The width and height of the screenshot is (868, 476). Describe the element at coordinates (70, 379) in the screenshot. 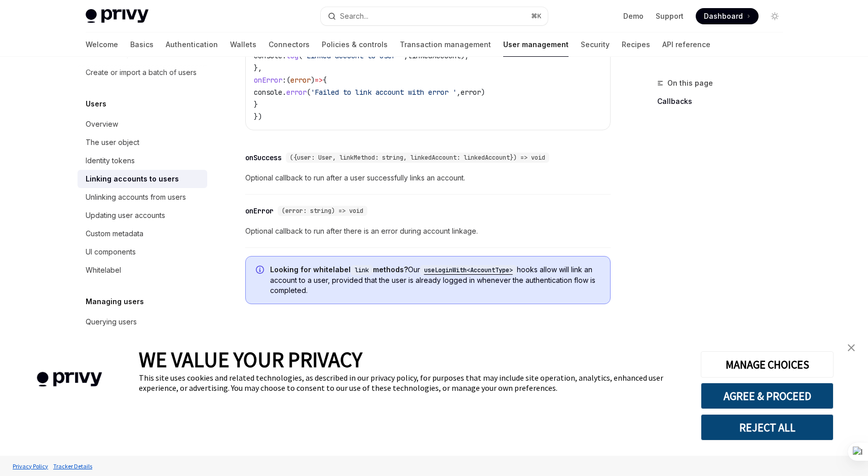

I see `img: company logo` at that location.